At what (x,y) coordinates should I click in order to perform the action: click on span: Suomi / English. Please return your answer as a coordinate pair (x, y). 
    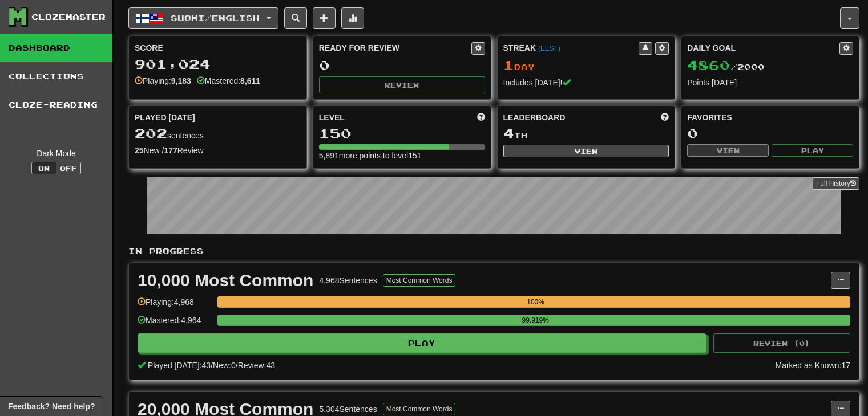
    Looking at the image, I should click on (215, 18).